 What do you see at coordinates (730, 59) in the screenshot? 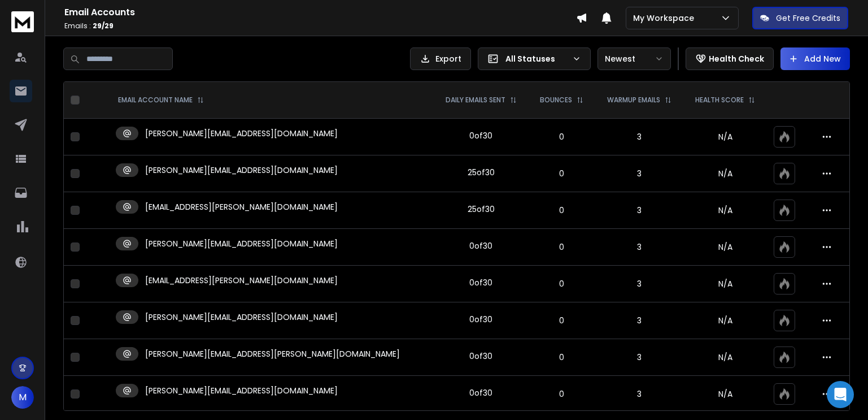
I see `button: Health Check` at bounding box center [730, 59].